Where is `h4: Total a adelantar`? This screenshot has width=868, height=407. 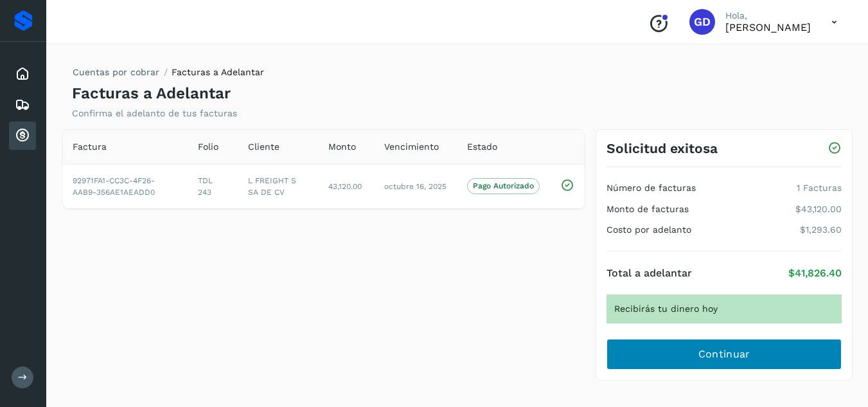
h4: Total a adelantar is located at coordinates (649, 272).